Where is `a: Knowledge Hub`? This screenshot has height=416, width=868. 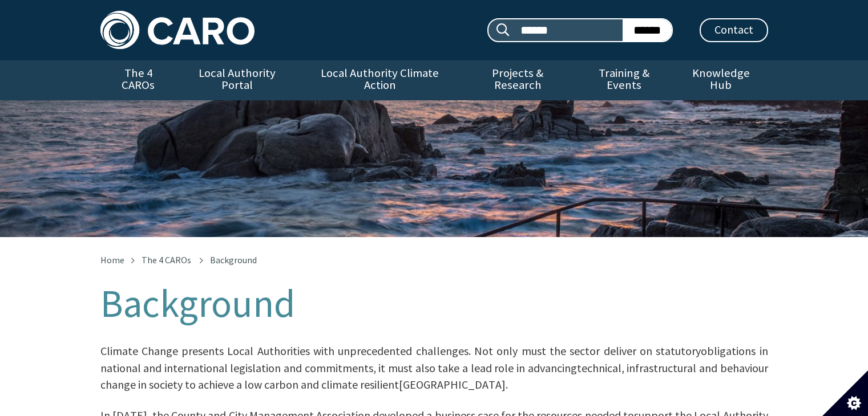
a: Knowledge Hub is located at coordinates (721, 81).